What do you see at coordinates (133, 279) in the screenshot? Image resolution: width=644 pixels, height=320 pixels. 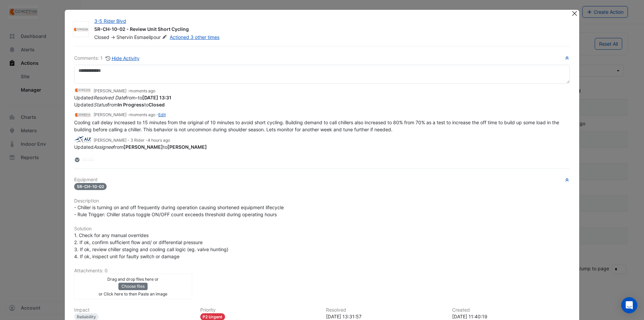 I see `small: Drag and drop files here or` at bounding box center [133, 279].